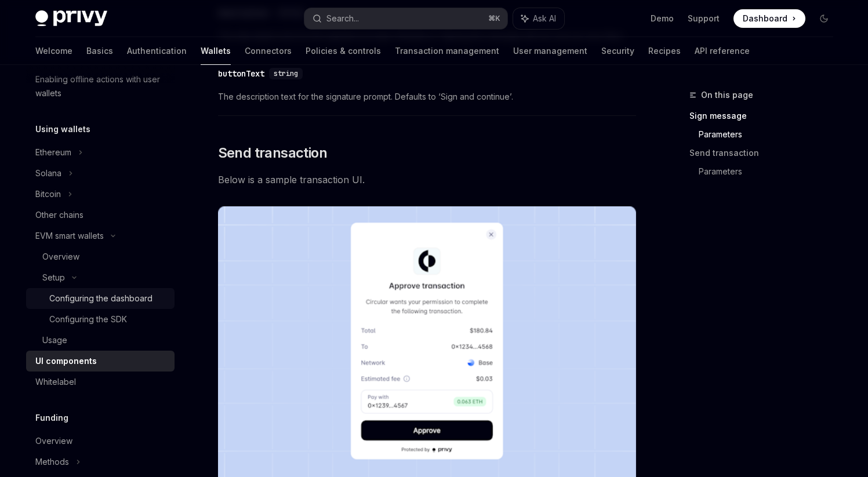  What do you see at coordinates (54, 51) in the screenshot?
I see `a: Welcome` at bounding box center [54, 51].